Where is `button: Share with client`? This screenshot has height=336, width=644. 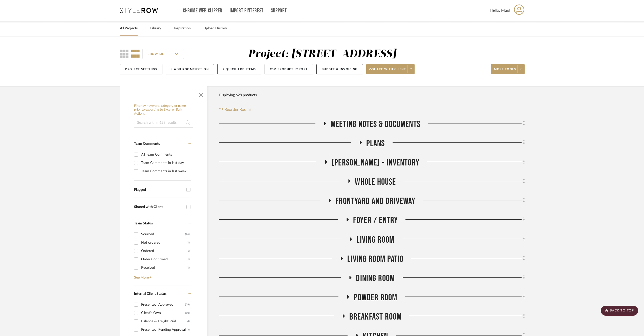
button: Share with client is located at coordinates (390, 69).